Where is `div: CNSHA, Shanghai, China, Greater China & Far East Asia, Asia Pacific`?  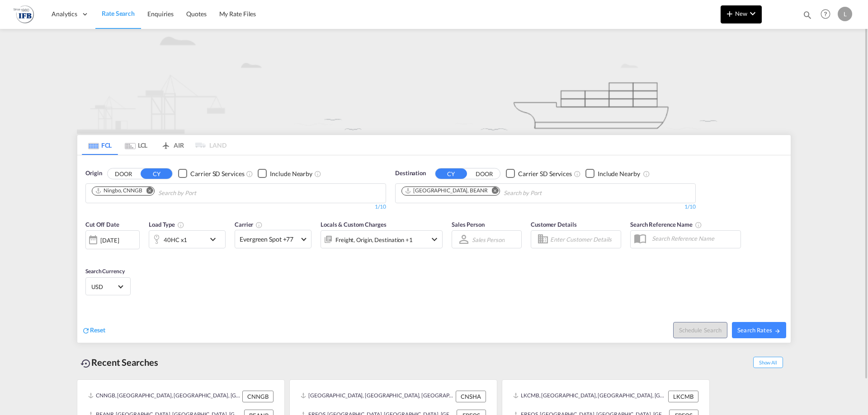 div: CNSHA, Shanghai, China, Greater China & Far East Asia, Asia Pacific is located at coordinates (377, 396).